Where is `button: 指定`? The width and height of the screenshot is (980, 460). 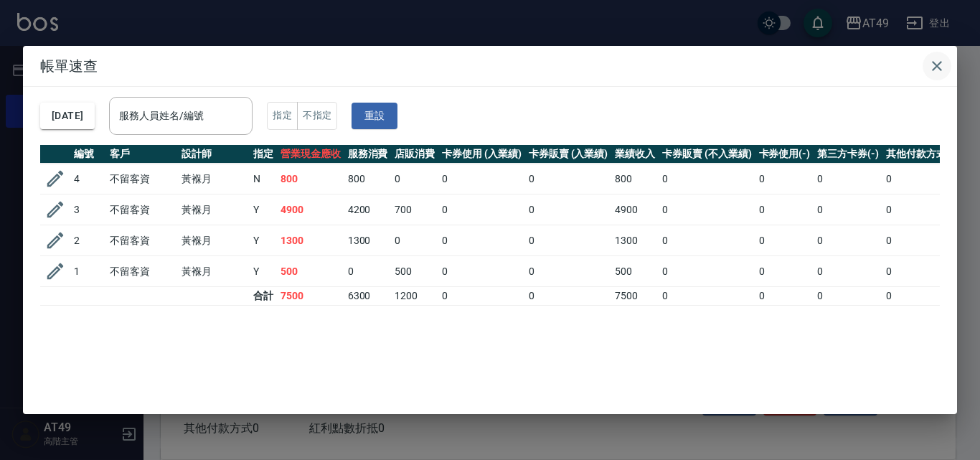
button: 指定 is located at coordinates (282, 116).